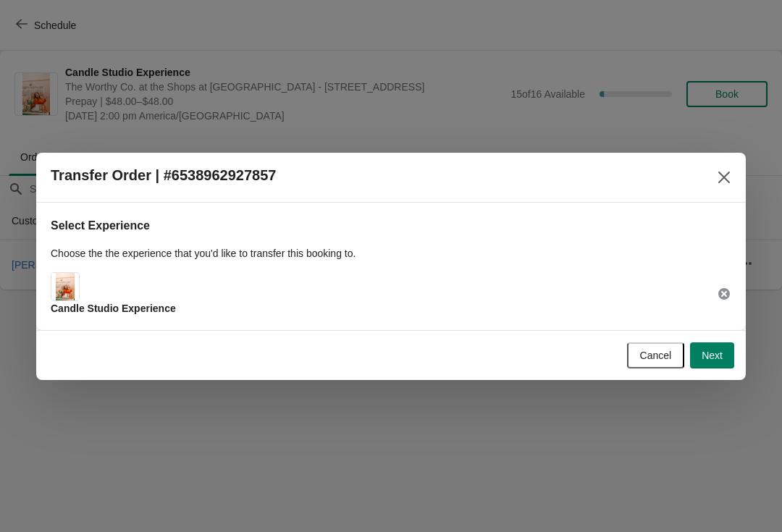  I want to click on span: Candle Studio Experience, so click(113, 308).